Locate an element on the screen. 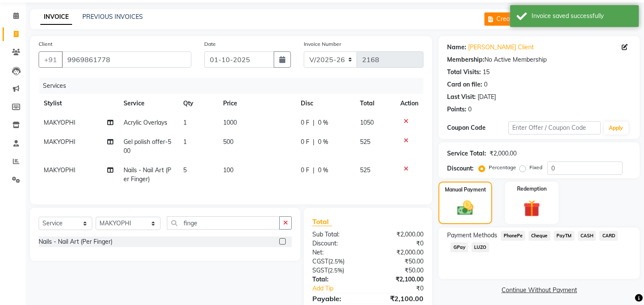 This screenshot has height=305, width=644. label: Client is located at coordinates (45, 44).